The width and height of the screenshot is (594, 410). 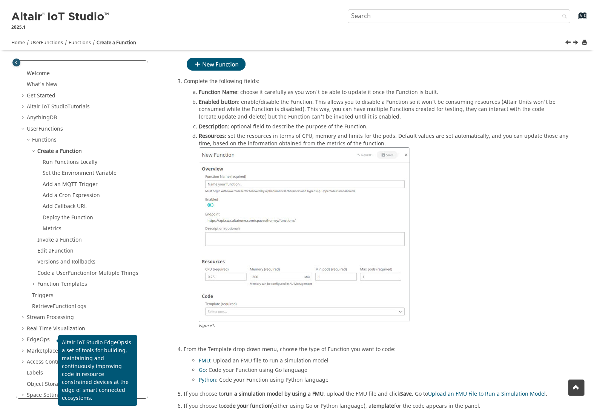 What do you see at coordinates (389, 128) in the screenshot?
I see `li: : optional field to describe the purpose of the Function.` at bounding box center [389, 128].